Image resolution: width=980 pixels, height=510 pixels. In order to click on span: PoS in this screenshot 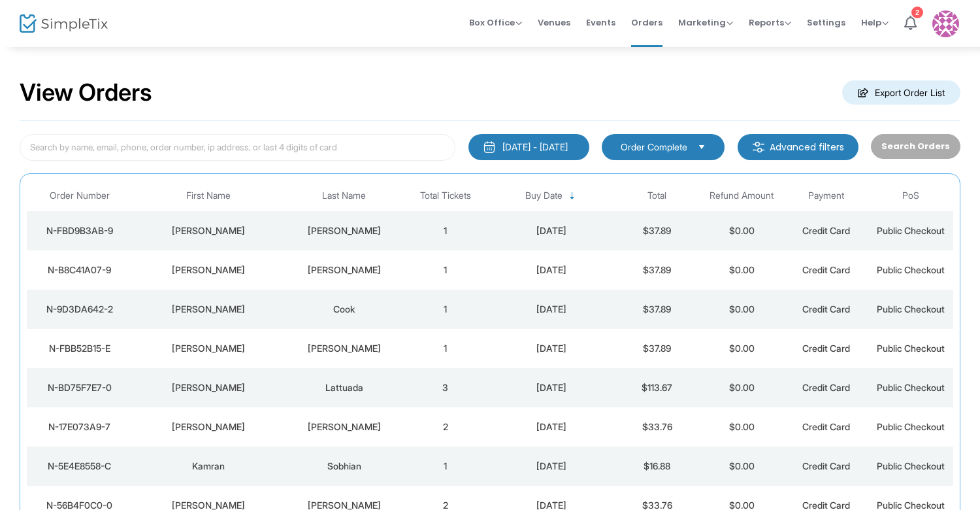, I will do `click(911, 196)`.